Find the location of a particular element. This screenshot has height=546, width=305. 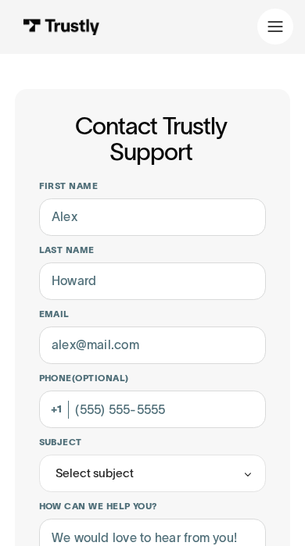

label: How can we help you? is located at coordinates (152, 507).